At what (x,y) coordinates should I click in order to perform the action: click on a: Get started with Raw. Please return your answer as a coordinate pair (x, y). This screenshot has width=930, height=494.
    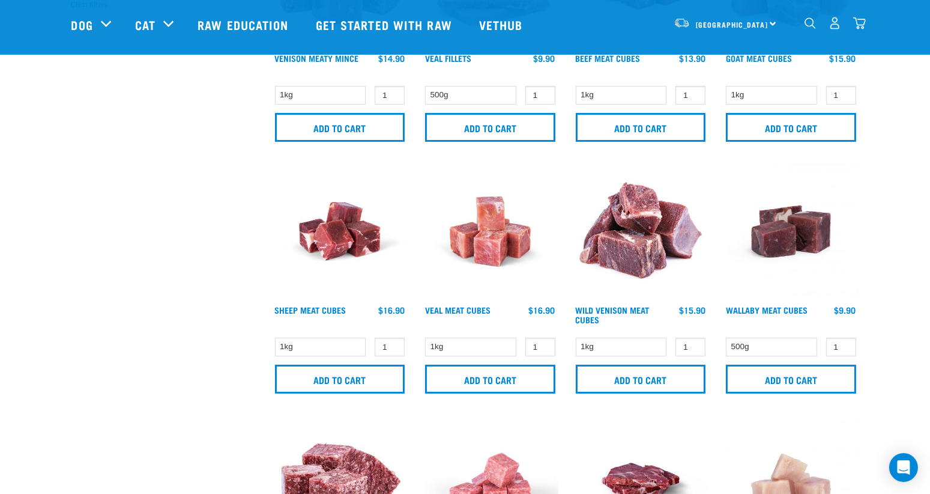
    Looking at the image, I should click on (385, 25).